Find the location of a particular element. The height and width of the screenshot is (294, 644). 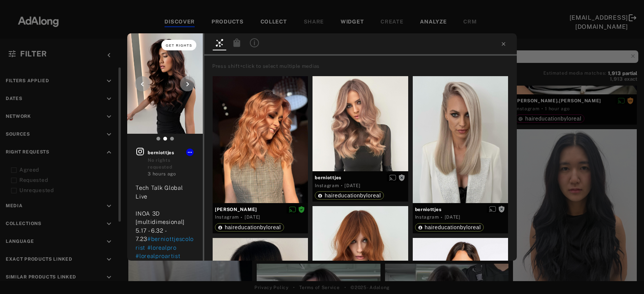

span: #berniottjescolorist is located at coordinates (164, 243).